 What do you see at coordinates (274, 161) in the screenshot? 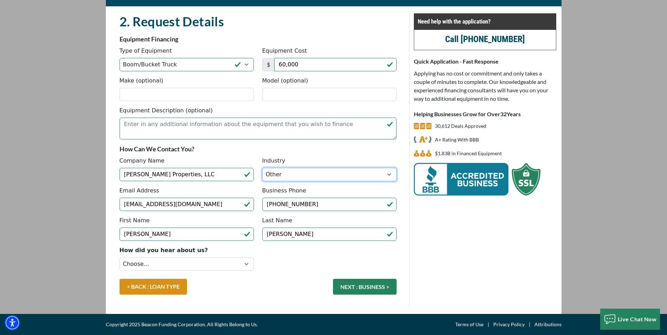
I see `label: Industry` at bounding box center [274, 161].